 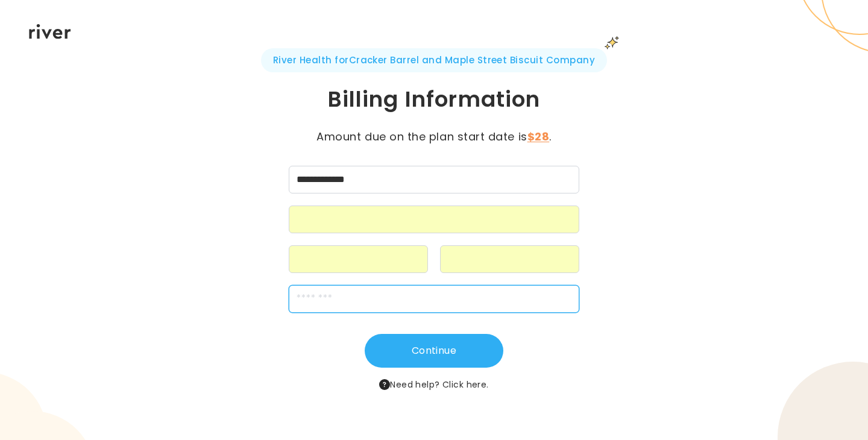 I want to click on p: Amount due on the plan start date is ., so click(x=434, y=137).